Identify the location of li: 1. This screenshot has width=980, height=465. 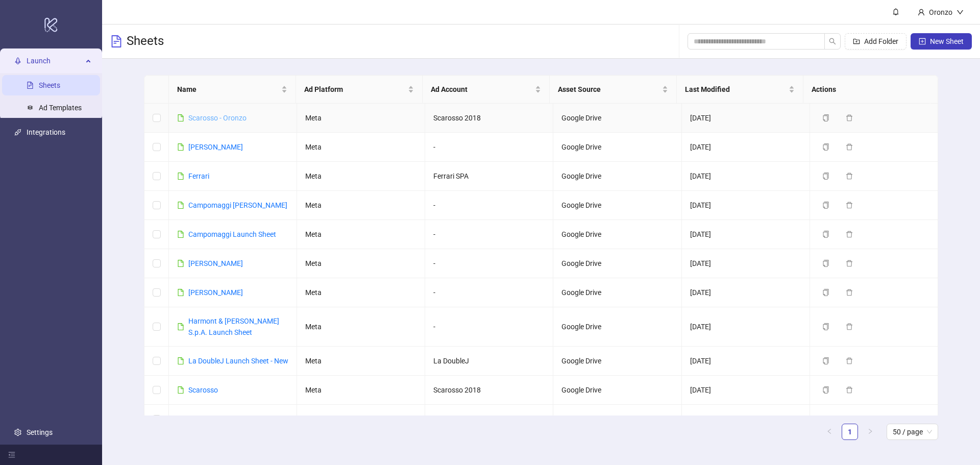
(850, 431).